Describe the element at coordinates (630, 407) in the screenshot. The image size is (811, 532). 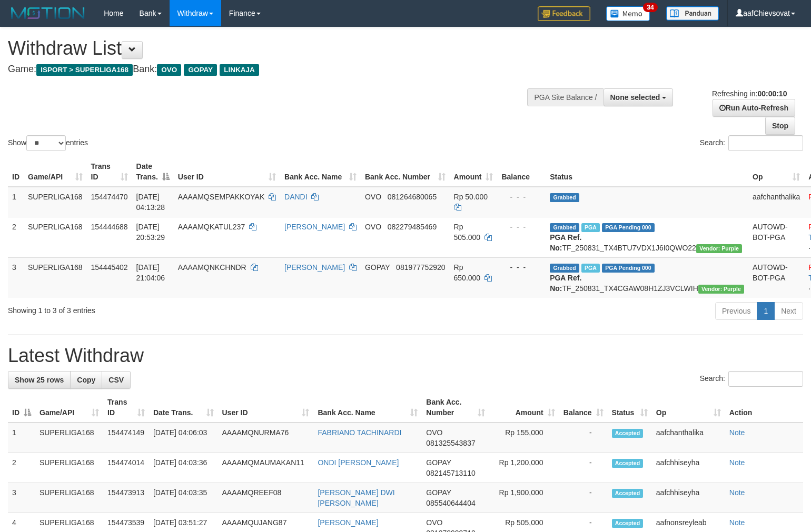
I see `th: Status: activate to sort column ascending` at that location.